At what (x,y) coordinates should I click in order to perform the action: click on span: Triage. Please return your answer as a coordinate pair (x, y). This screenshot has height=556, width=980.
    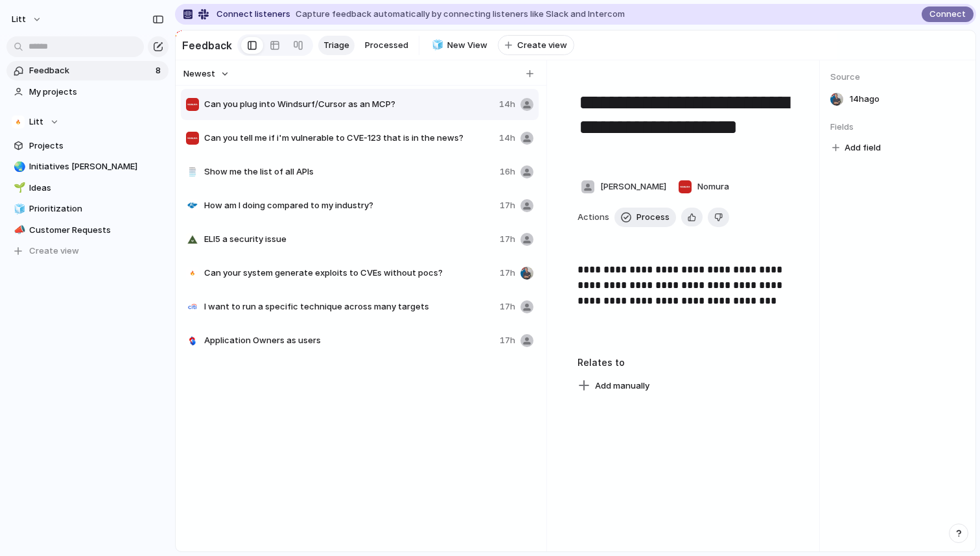
    Looking at the image, I should click on (336, 46).